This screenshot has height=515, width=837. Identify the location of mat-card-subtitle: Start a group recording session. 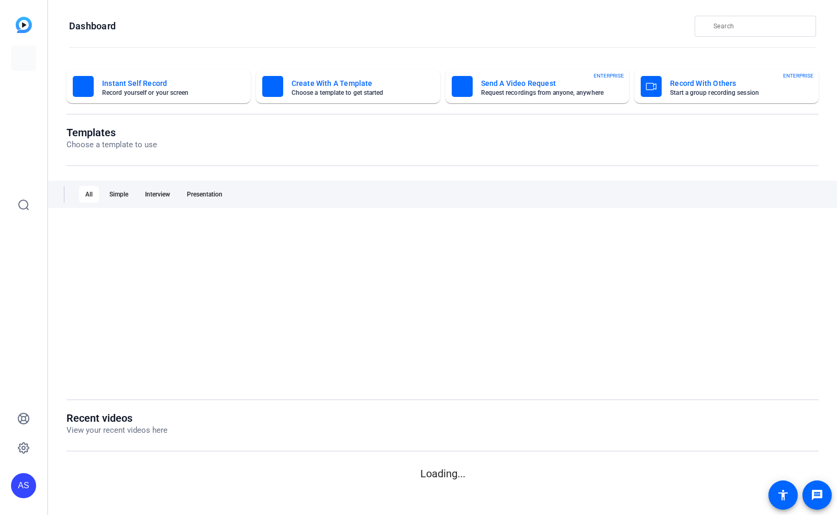
(733, 93).